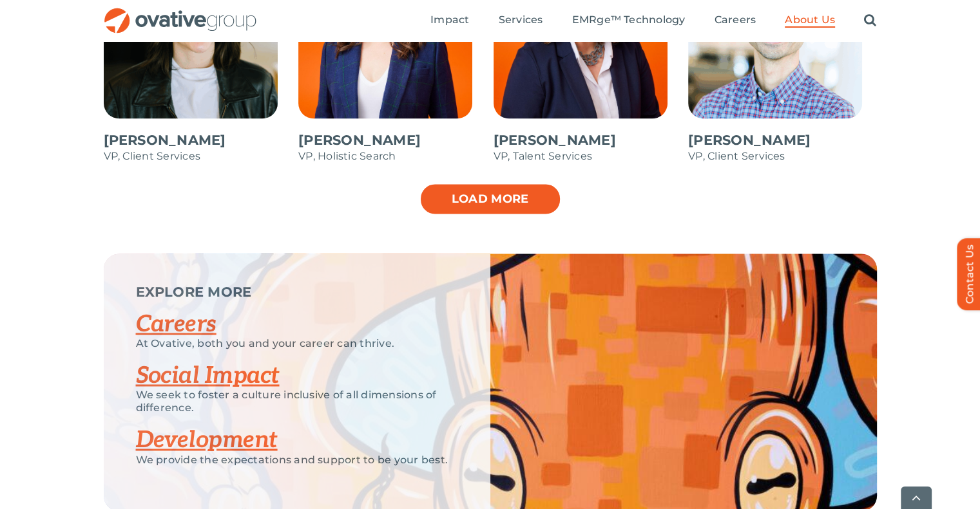  I want to click on span: Services, so click(520, 20).